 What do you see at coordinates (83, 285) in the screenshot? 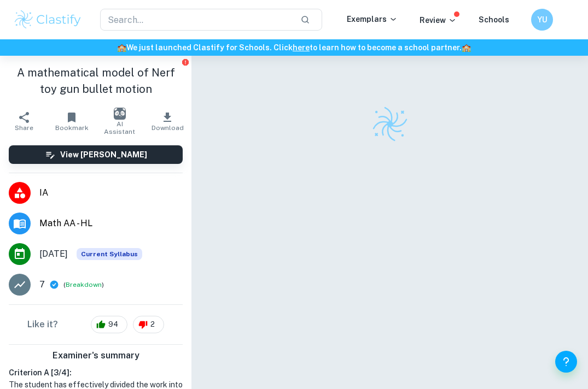
I see `button: Breakdown` at bounding box center [83, 285].